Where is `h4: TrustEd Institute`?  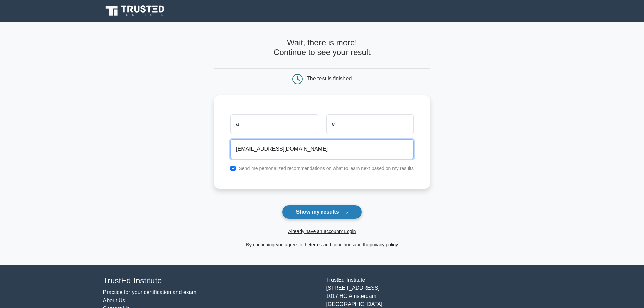 h4: TrustEd Institute is located at coordinates (211, 280).